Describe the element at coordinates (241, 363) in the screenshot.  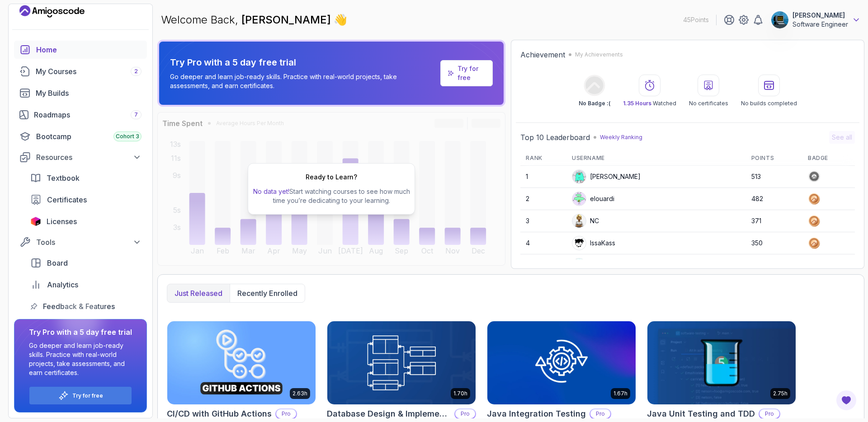
I see `img: CI/CD with GitHub Actions card` at that location.